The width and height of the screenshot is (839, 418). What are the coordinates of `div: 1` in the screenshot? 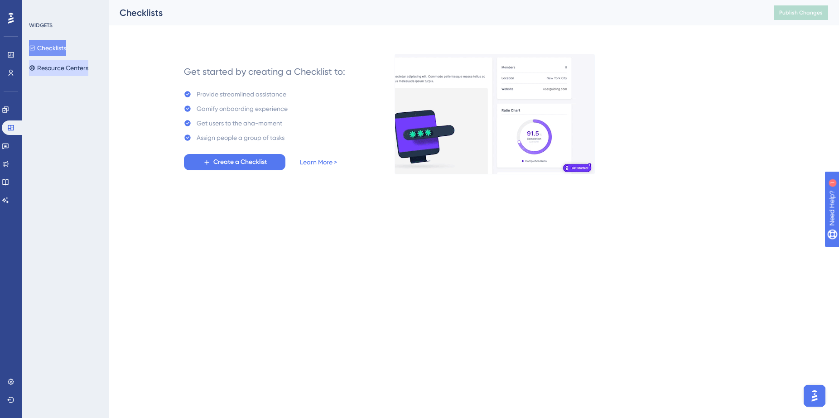 It's located at (64, 8).